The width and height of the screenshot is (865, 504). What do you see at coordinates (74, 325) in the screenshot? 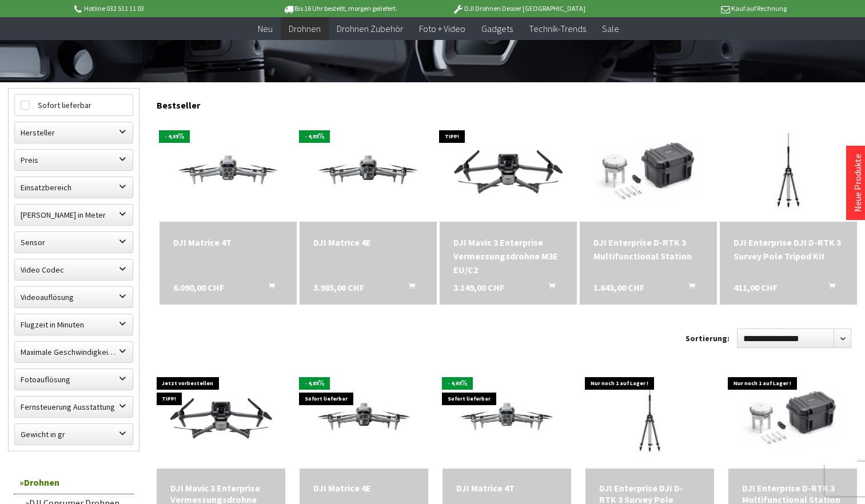
I see `label: Flugzeit in Minuten` at bounding box center [74, 325].